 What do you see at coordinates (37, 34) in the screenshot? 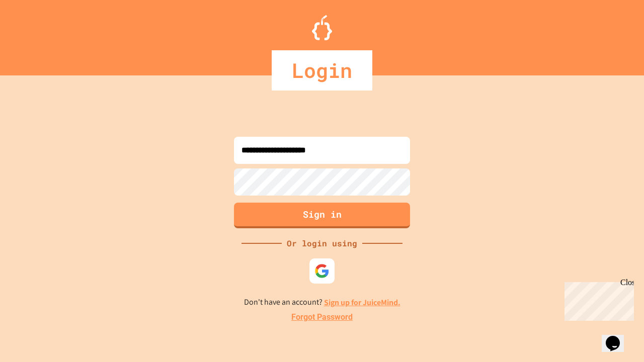
I see `div: Chat with us now!Close` at bounding box center [37, 34].